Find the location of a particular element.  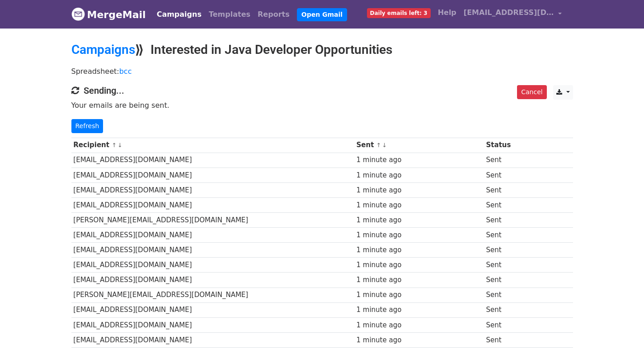

a: Refresh is located at coordinates (87, 126).